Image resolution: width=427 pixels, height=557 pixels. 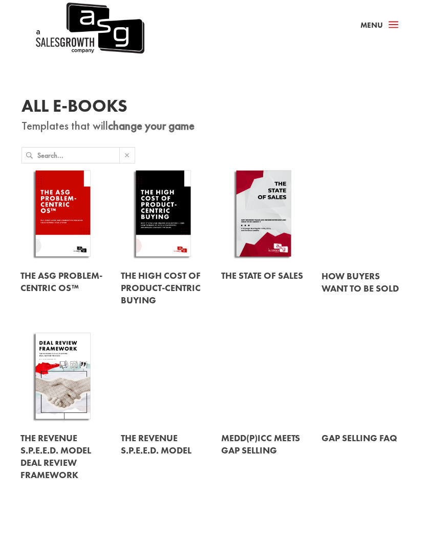 What do you see at coordinates (214, 109) in the screenshot?
I see `h1: All E-Books` at bounding box center [214, 109].